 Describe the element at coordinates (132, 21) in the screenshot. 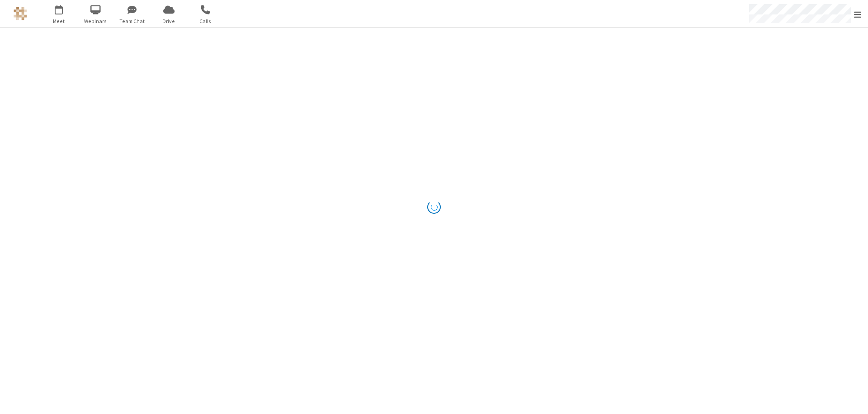

I see `span: Team Chat` at that location.